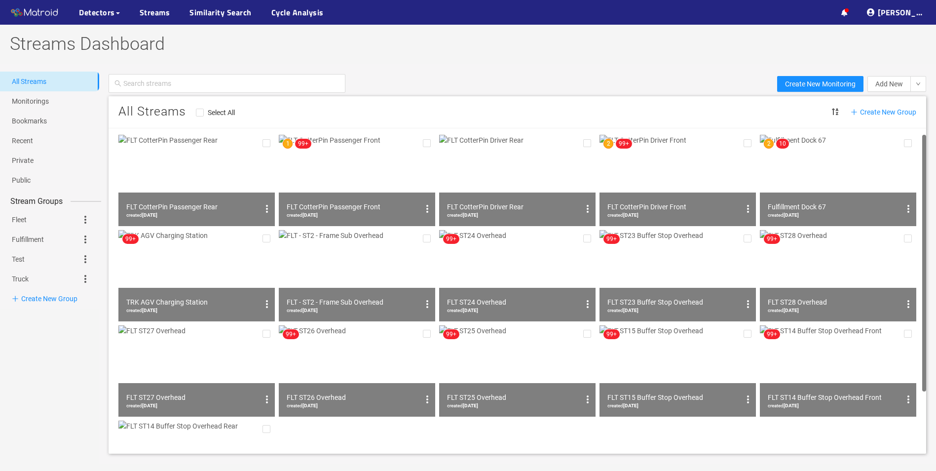 The image size is (936, 471). What do you see at coordinates (298, 12) in the screenshot?
I see `a: Cycle Analysis` at bounding box center [298, 12].